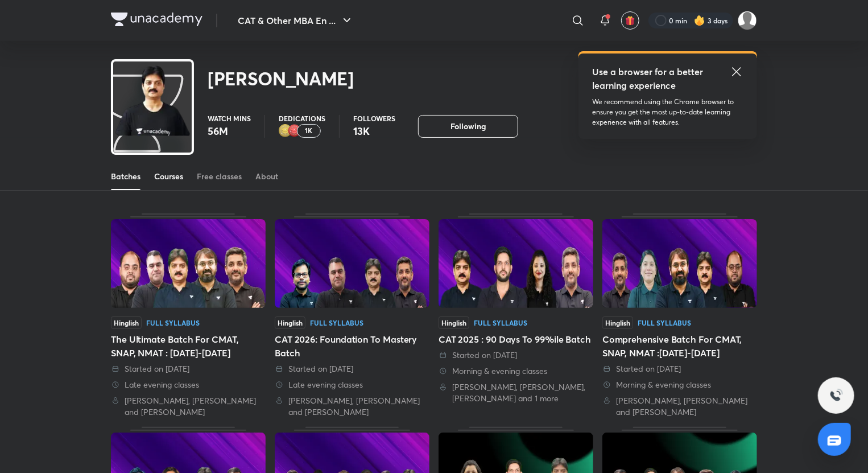  I want to click on a: Free classes, so click(219, 176).